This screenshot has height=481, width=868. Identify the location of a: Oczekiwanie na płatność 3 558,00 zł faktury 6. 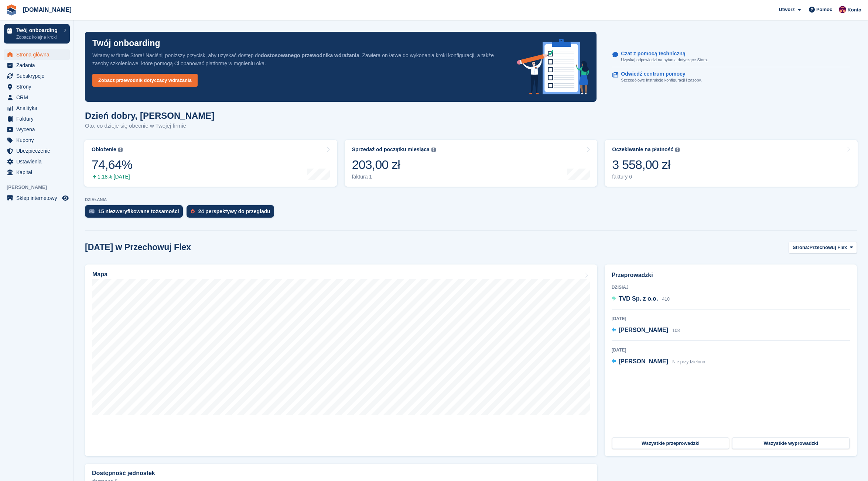
(731, 163).